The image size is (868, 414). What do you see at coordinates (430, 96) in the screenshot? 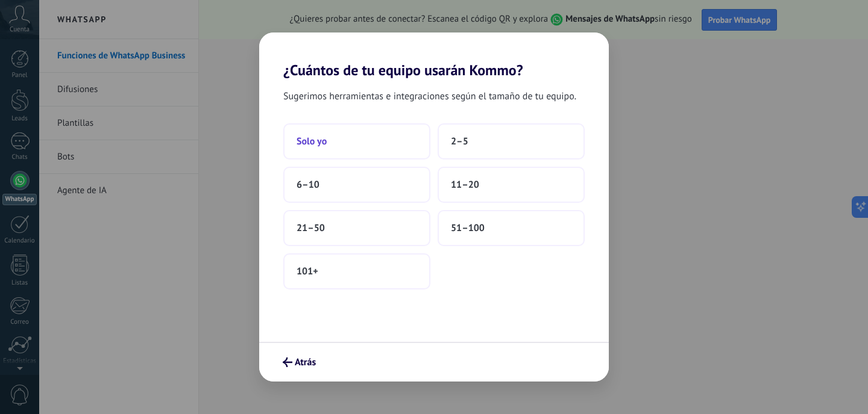
I see `span: Sugerimos herramientas e integraciones según el tamaño de tu equipo.` at bounding box center [430, 96].